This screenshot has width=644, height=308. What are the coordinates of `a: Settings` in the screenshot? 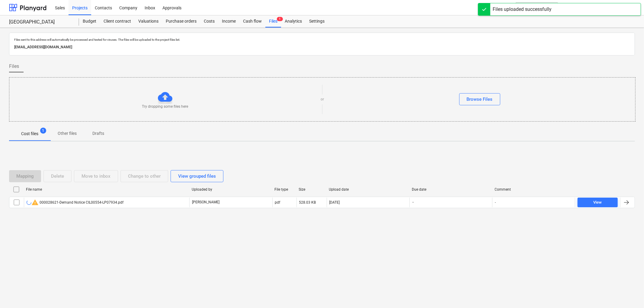 It's located at (317, 22).